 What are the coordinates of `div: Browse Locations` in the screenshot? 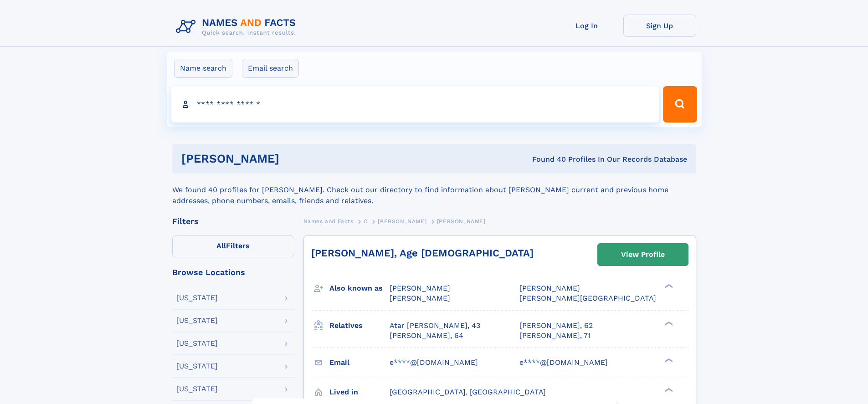 It's located at (233, 272).